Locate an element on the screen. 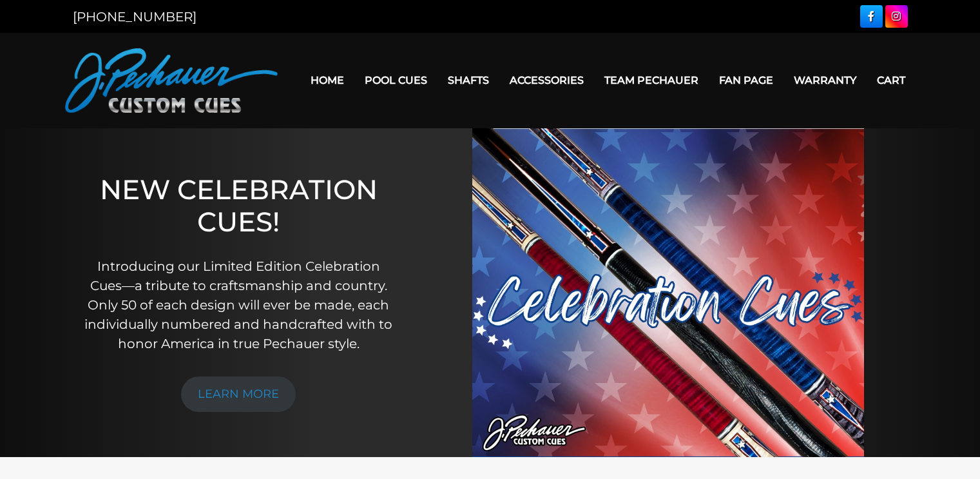  a: Accessories is located at coordinates (547, 80).